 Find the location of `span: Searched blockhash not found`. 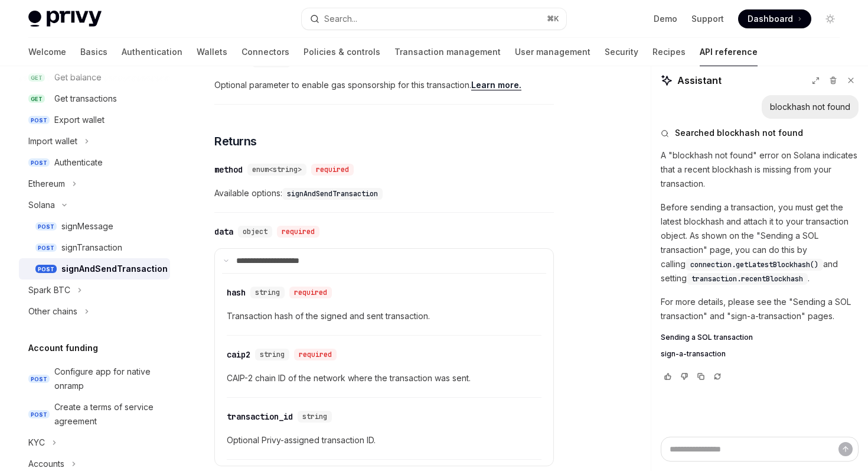

span: Searched blockhash not found is located at coordinates (739, 133).